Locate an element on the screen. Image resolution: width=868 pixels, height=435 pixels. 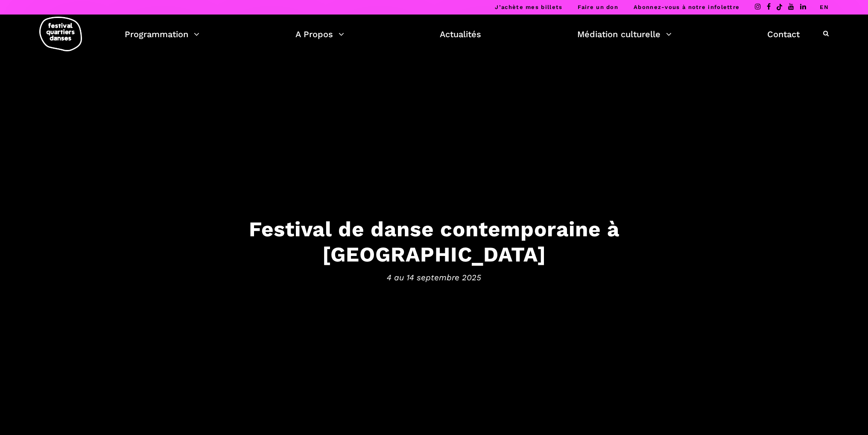
a: J’achète mes billets is located at coordinates (529, 7).